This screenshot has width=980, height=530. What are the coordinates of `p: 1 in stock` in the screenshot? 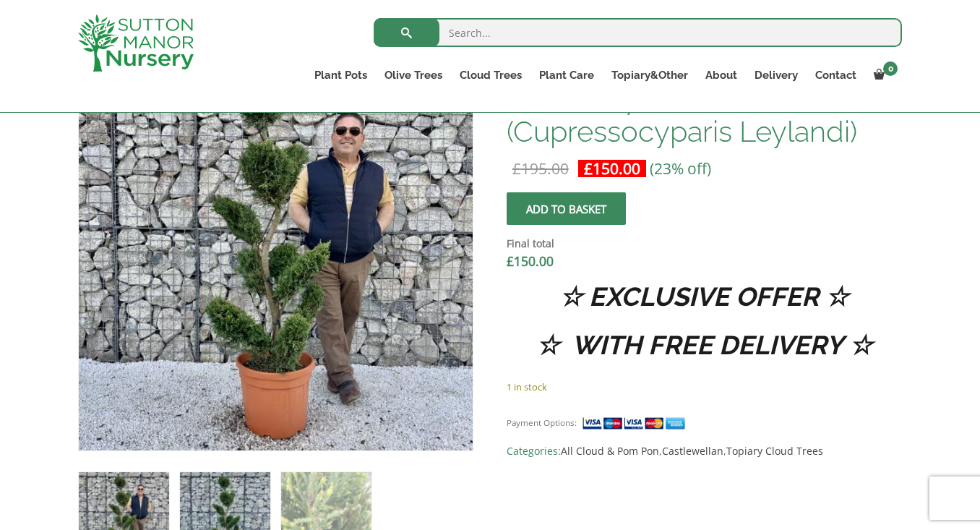 It's located at (704, 387).